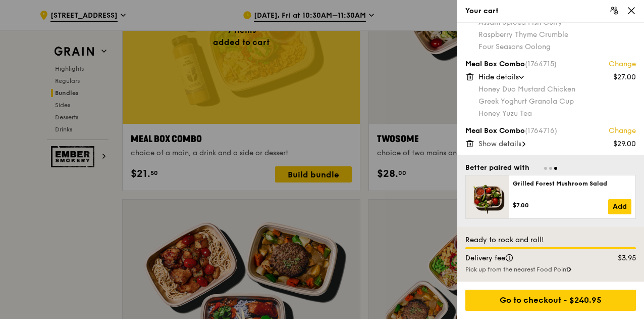 This screenshot has height=319, width=644. Describe the element at coordinates (499, 77) in the screenshot. I see `span: Hide details` at that location.